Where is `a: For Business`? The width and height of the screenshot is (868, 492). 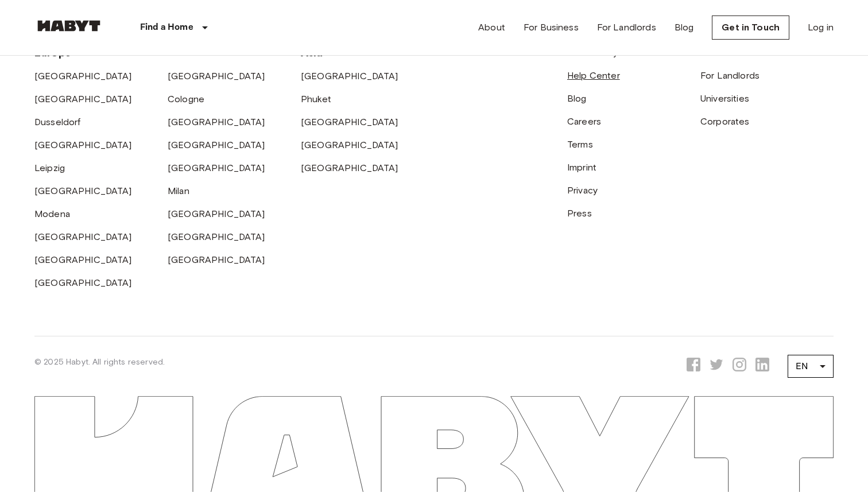
a: For Business is located at coordinates (551, 27).